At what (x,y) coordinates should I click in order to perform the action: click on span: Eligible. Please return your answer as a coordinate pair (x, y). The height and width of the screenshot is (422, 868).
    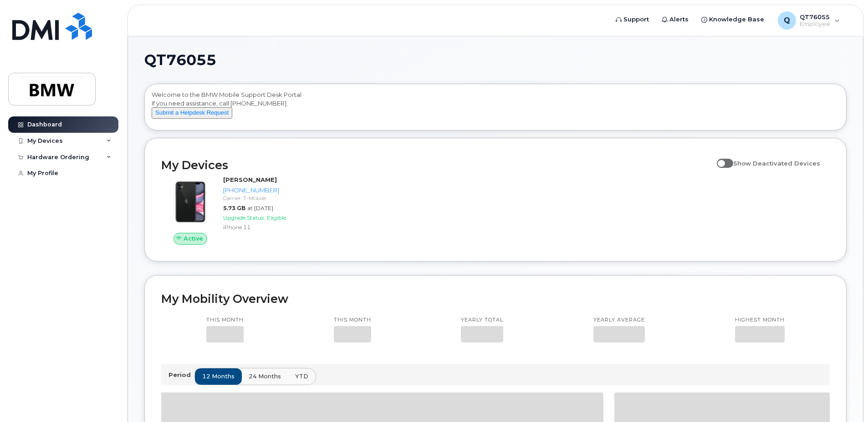
    Looking at the image, I should click on (276, 218).